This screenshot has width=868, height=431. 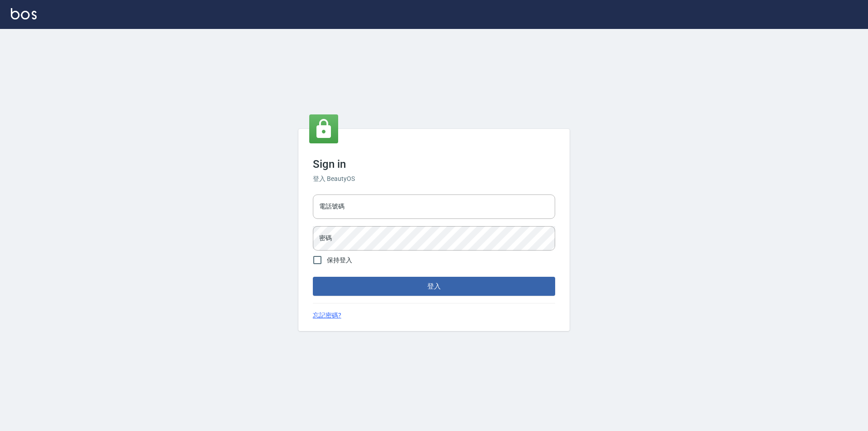 What do you see at coordinates (340, 260) in the screenshot?
I see `span: 保持登入` at bounding box center [340, 260].